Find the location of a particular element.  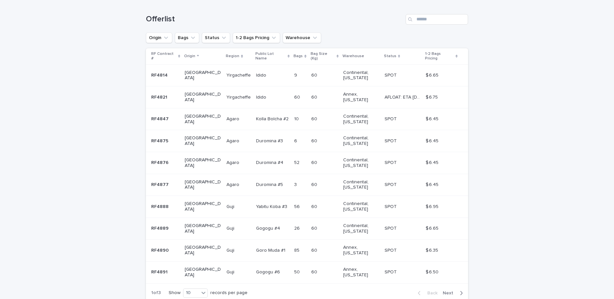

p: 52 is located at coordinates (298, 162).